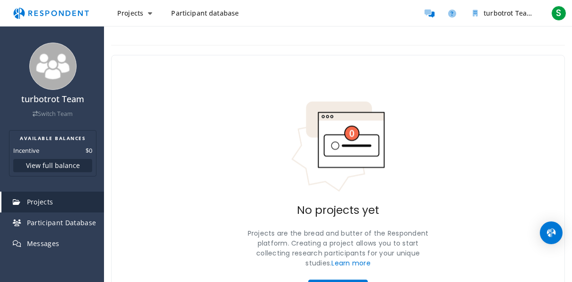  What do you see at coordinates (26, 150) in the screenshot?
I see `dt: Incentive` at bounding box center [26, 150].